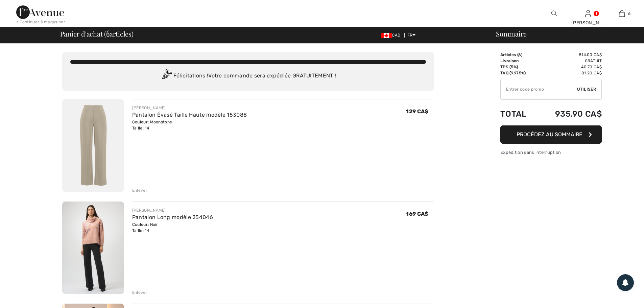 Image resolution: width=644 pixels, height=308 pixels. Describe the element at coordinates (565, 34) in the screenshot. I see `div: Sommaire` at that location.